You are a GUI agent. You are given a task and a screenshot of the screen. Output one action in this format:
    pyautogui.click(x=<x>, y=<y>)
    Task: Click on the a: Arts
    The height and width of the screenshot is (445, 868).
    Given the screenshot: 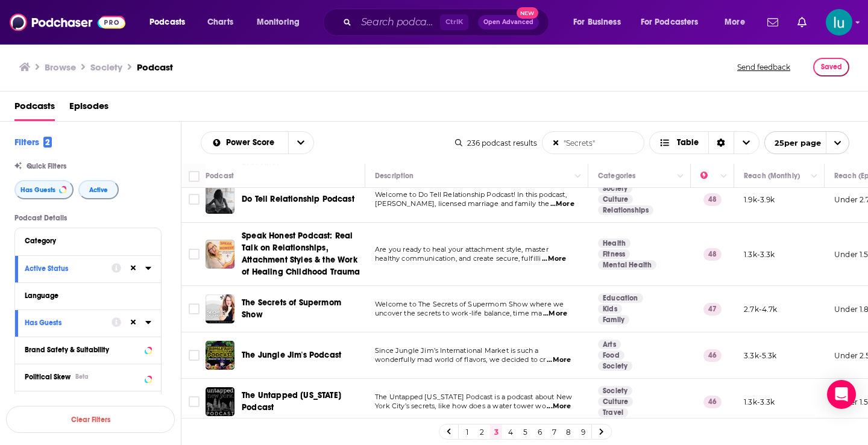 What is the action you would take?
    pyautogui.click(x=610, y=345)
    